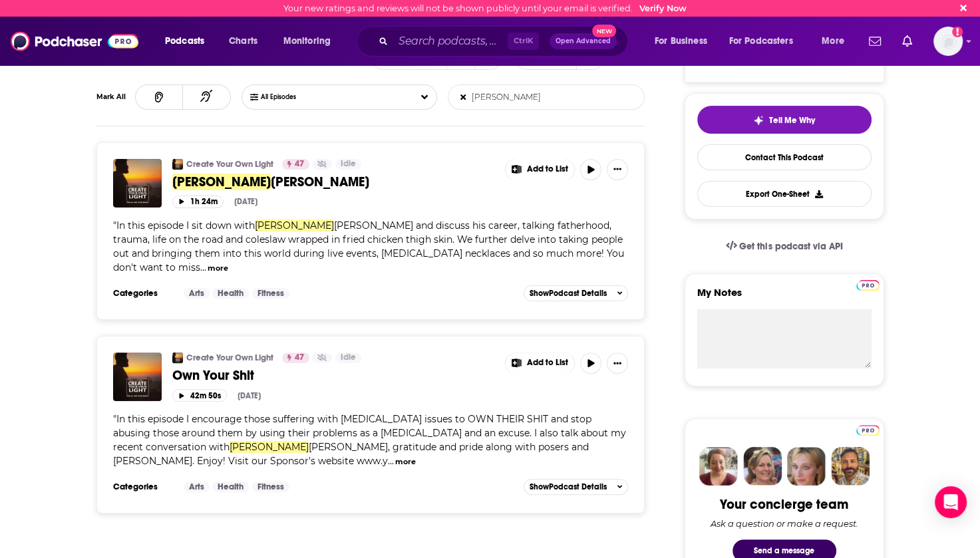 This screenshot has width=980, height=558. Describe the element at coordinates (137, 377) in the screenshot. I see `a: Own Your Shit` at that location.